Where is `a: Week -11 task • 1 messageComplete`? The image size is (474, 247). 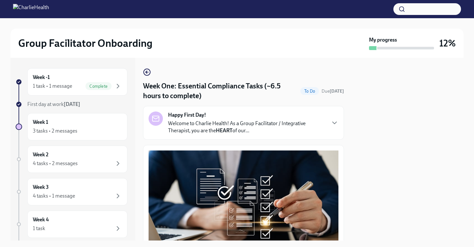
a: Week -11 task • 1 messageComplete is located at coordinates (72, 82).